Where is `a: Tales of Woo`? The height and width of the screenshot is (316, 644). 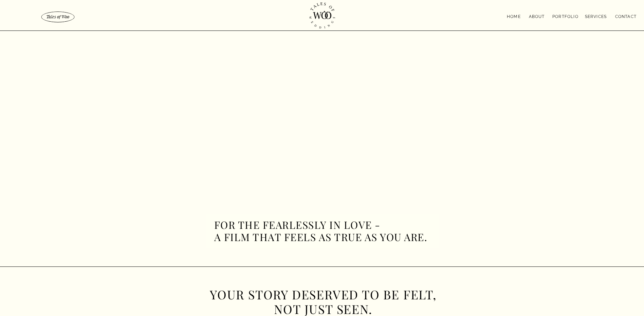
a: Tales of Woo is located at coordinates (58, 16).